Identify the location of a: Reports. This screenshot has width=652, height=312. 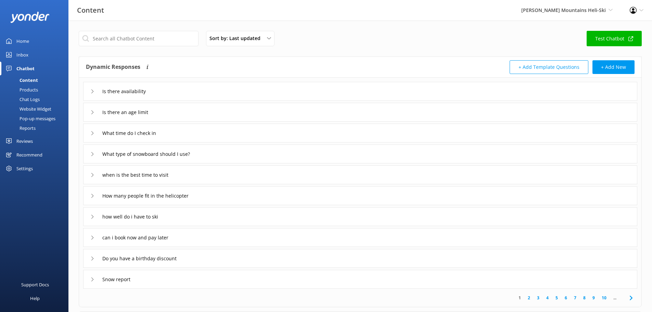
(36, 128).